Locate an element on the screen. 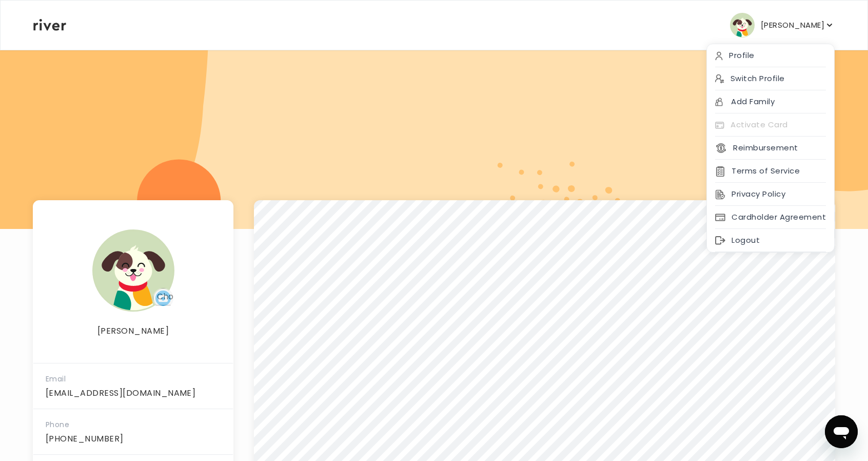  div: Logout is located at coordinates (770, 240).